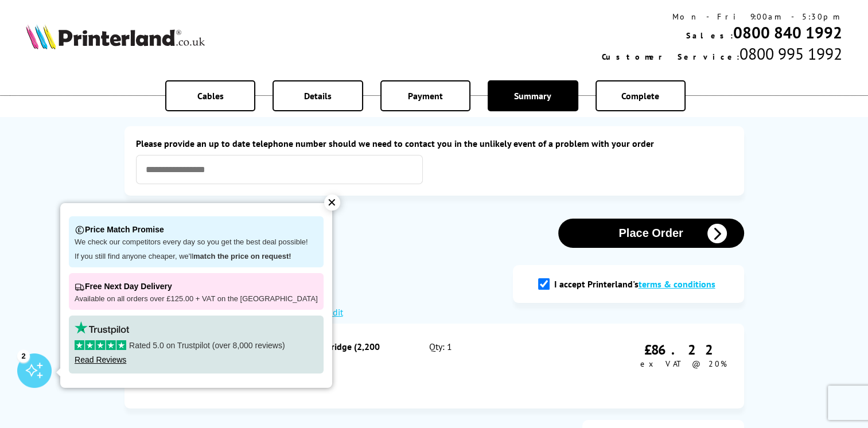 This screenshot has width=868, height=428. I want to click on span: Summary, so click(533, 96).